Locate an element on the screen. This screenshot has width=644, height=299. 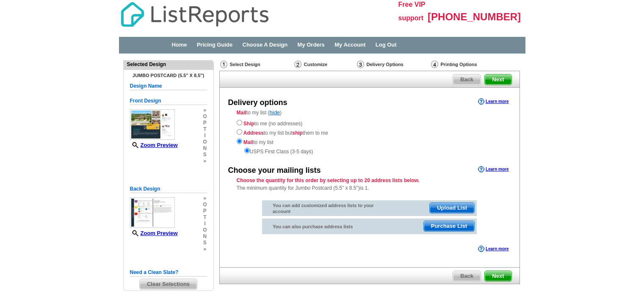
div: Selected Design is located at coordinates (168, 64).